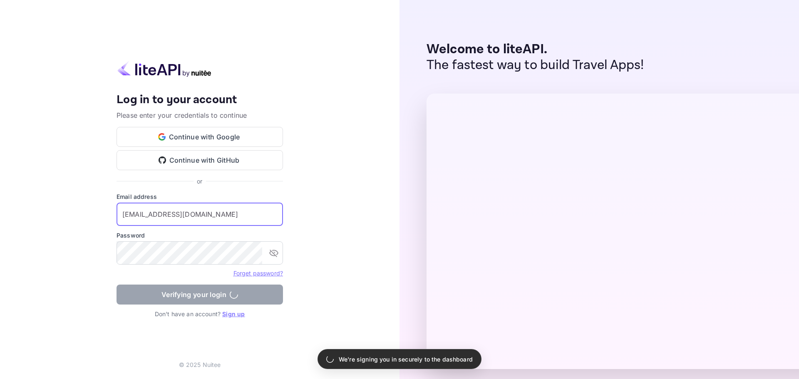 The image size is (799, 379). I want to click on p: © 2025 Nuitee, so click(200, 364).